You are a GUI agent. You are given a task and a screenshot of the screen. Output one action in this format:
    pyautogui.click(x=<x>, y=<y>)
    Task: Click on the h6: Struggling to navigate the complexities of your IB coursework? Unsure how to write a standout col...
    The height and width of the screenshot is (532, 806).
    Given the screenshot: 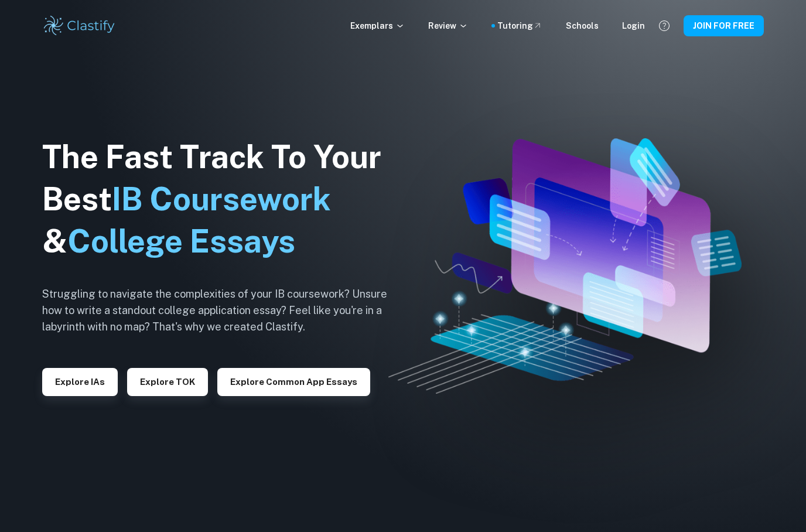 What is the action you would take?
    pyautogui.click(x=224, y=311)
    